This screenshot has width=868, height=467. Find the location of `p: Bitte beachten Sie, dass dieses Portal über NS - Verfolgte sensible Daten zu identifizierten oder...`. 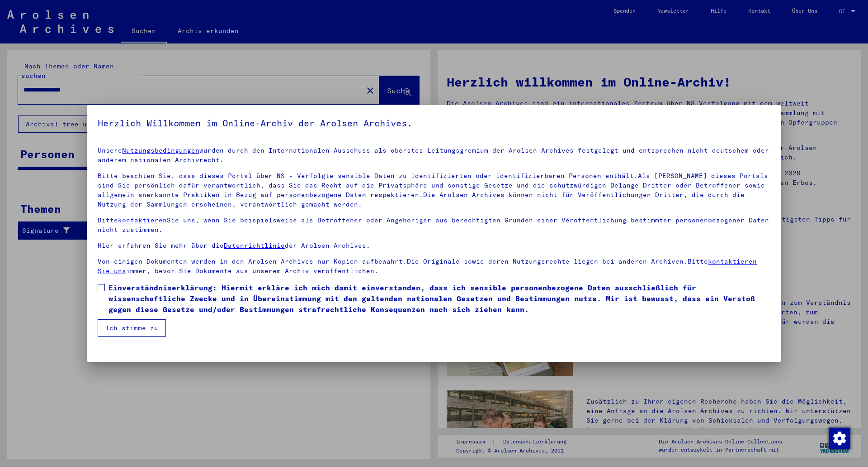

p: Bitte beachten Sie, dass dieses Portal über NS - Verfolgte sensible Daten zu identifizierten oder... is located at coordinates (434, 190).